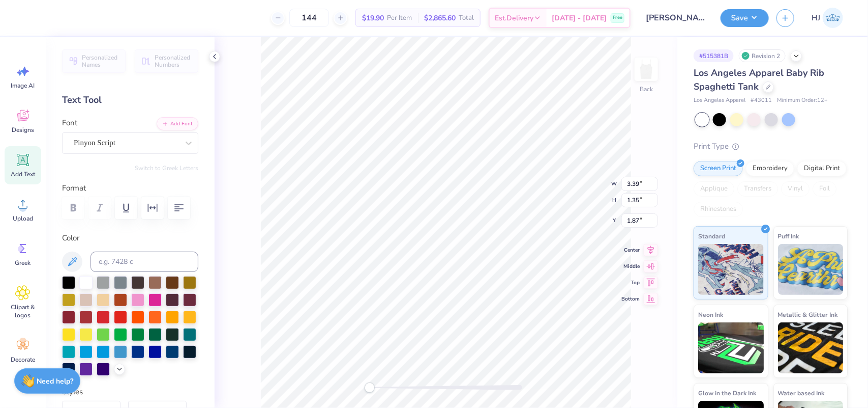 The width and height of the screenshot is (868, 408). Describe the element at coordinates (631, 299) in the screenshot. I see `span: Bottom` at that location.